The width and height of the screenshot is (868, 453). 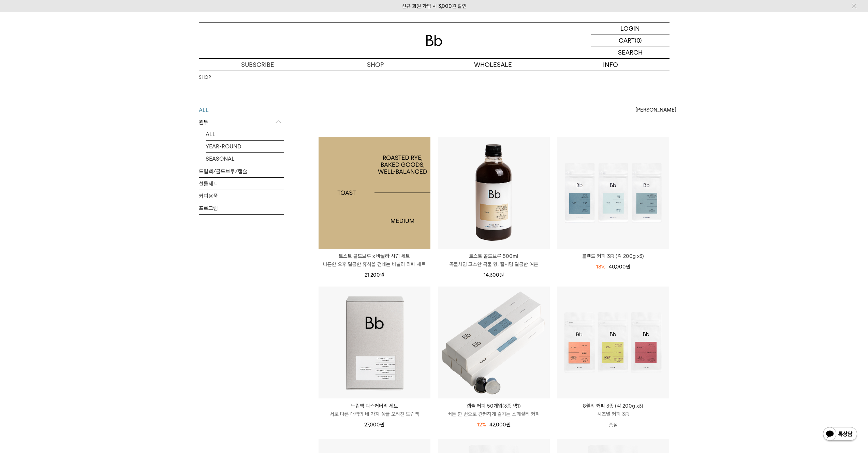 I want to click on p: 곡물처럼 고소한 곡물 향, 꿀처럼 달콤한 여운, so click(x=494, y=265).